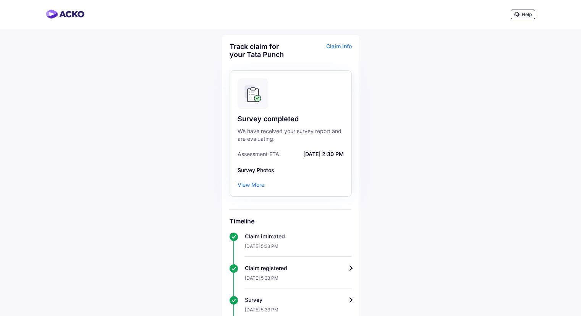 This screenshot has height=316, width=581. Describe the element at coordinates (299, 268) in the screenshot. I see `div: Claim registered` at that location.